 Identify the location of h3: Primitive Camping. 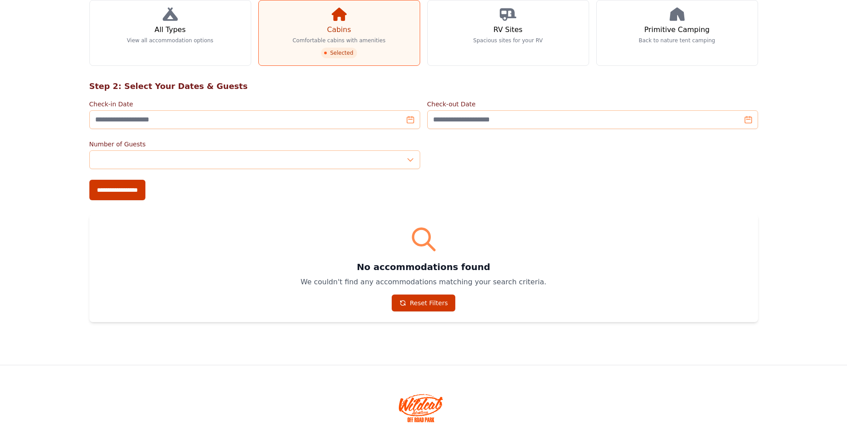
(676, 30).